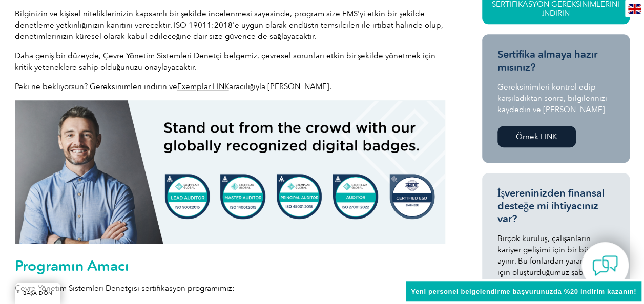 The image size is (644, 304). I want to click on p: Bilginizin ve kişisel niteliklerinizin kapsamlı bir şekilde incelenmesi sayesinde, program size E..., so click(230, 25).